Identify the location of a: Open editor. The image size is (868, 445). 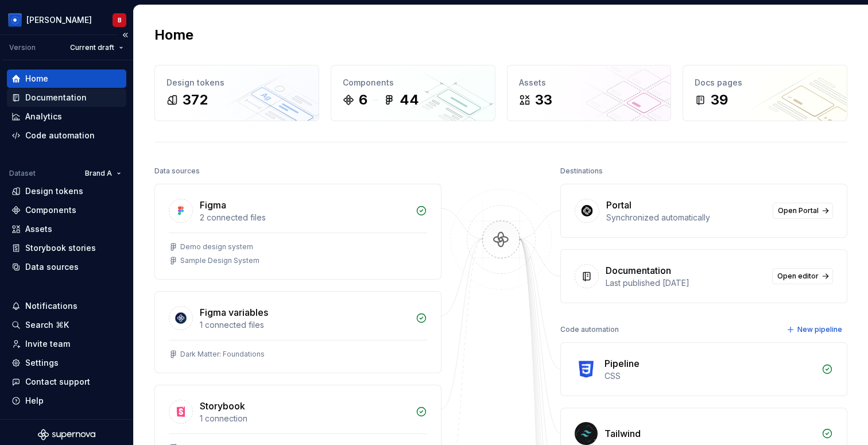
(803, 277).